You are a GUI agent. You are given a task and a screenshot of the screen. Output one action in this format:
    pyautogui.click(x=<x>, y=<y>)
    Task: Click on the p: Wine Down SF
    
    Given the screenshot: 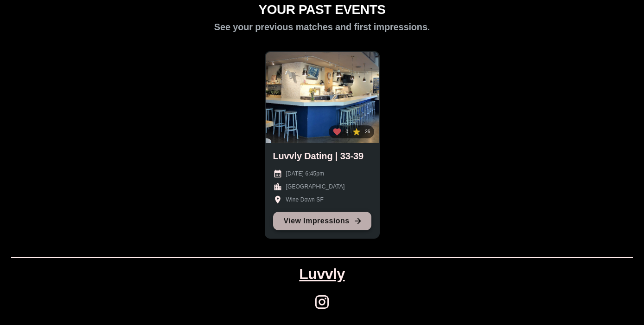 What is the action you would take?
    pyautogui.click(x=305, y=199)
    